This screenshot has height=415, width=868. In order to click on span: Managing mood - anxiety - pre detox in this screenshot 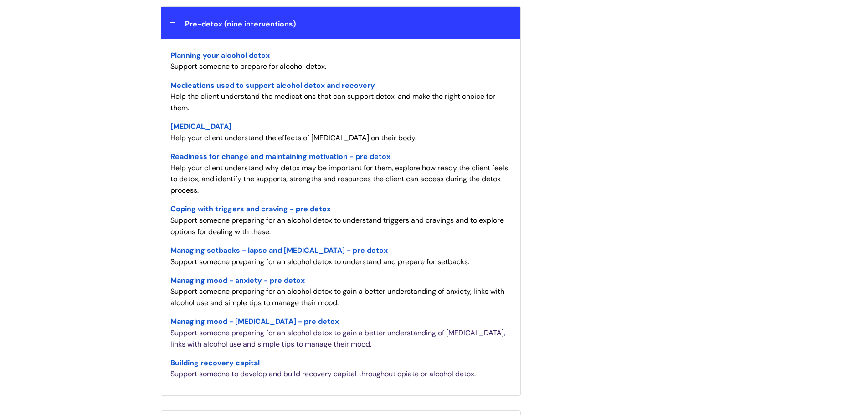, I will do `click(237, 281)`.